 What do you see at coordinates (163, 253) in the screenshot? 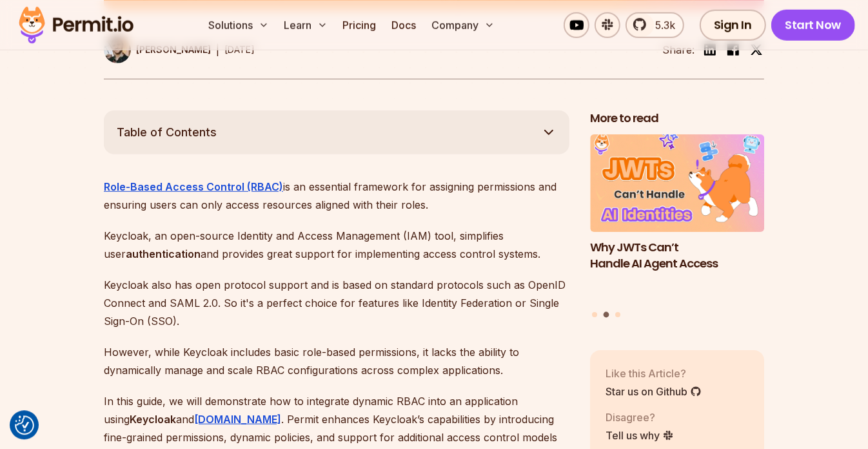
I see `strong: authentication` at bounding box center [163, 253].